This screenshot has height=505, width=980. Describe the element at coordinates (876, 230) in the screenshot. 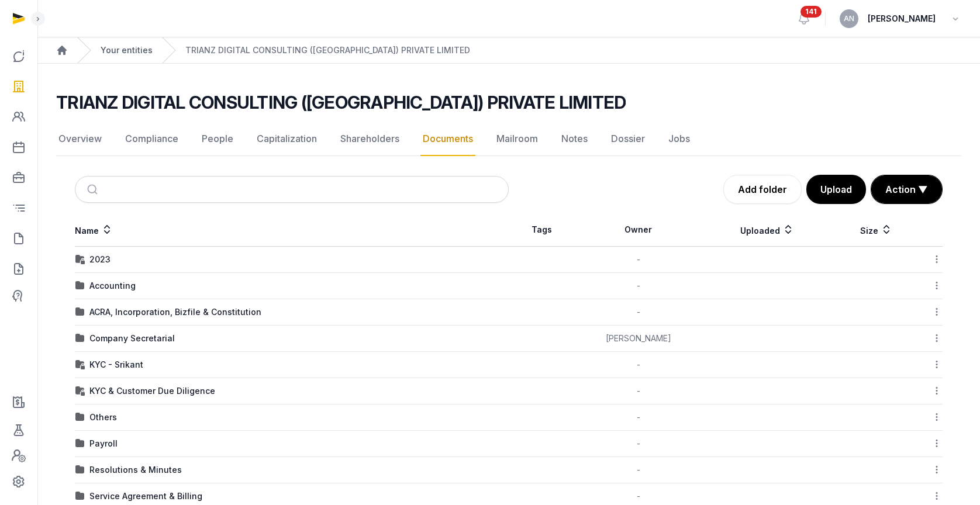

I see `th: Size` at that location.